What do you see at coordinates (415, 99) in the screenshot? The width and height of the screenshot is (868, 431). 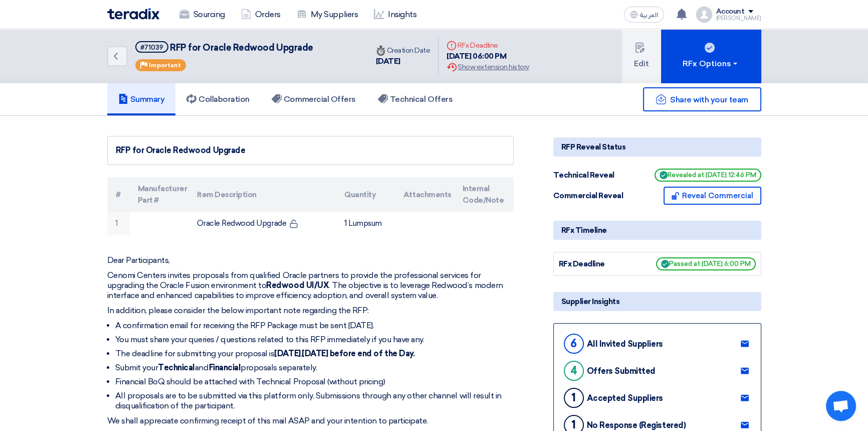 I see `a: Technical Offers` at bounding box center [415, 99].